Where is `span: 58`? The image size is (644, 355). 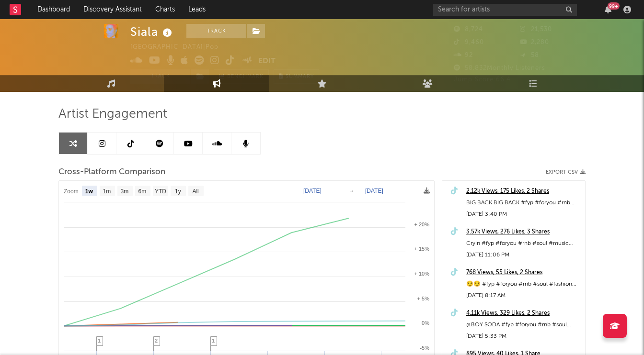 span: 58 is located at coordinates (530, 55).